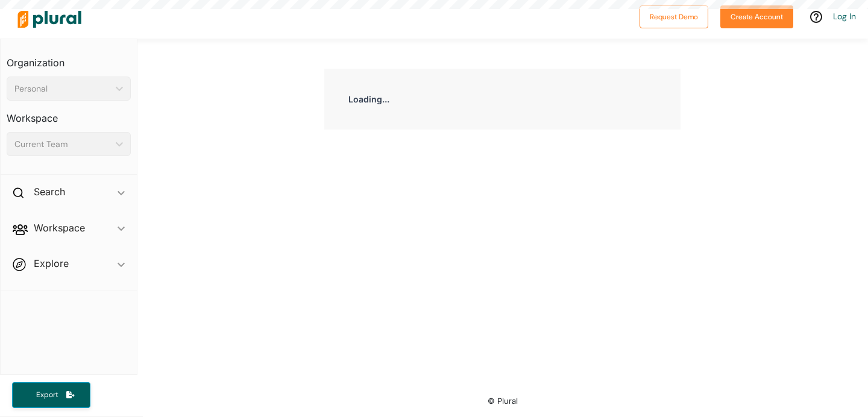  I want to click on div: Personal, so click(63, 89).